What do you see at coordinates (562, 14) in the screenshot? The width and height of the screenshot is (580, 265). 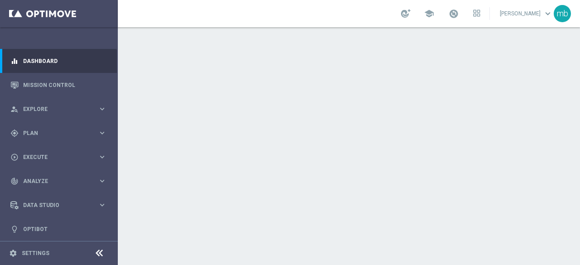 I see `div: mb` at bounding box center [562, 14].